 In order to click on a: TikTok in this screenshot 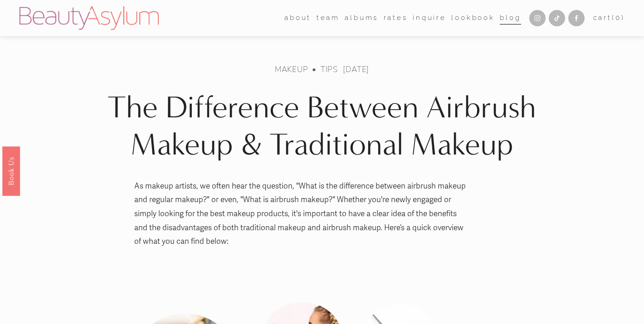, I will do `click(557, 18)`.